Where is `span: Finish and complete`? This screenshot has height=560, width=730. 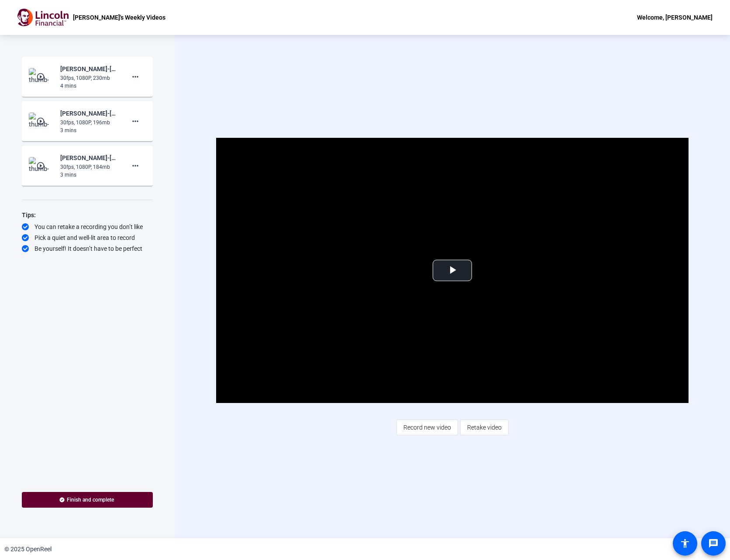 span: Finish and complete is located at coordinates (90, 500).